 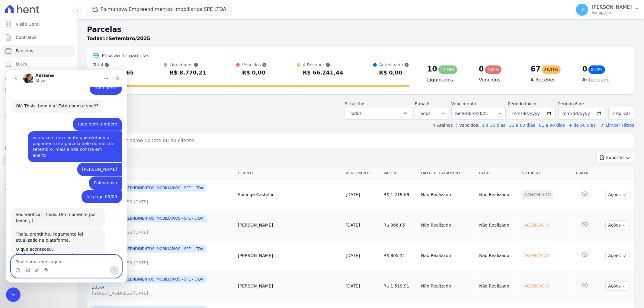 What do you see at coordinates (585, 69) in the screenshot?
I see `div: 0` at bounding box center [585, 69].